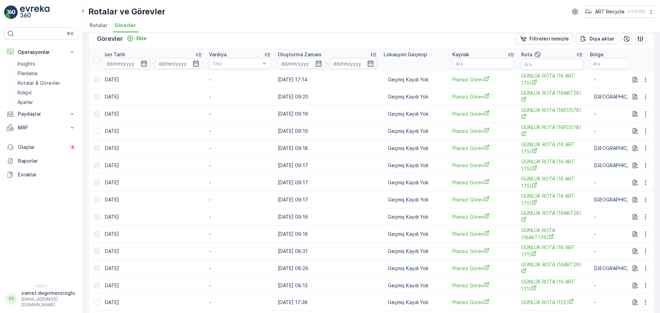  What do you see at coordinates (41, 287) in the screenshot?
I see `span: v 1.51.1` at bounding box center [41, 287].